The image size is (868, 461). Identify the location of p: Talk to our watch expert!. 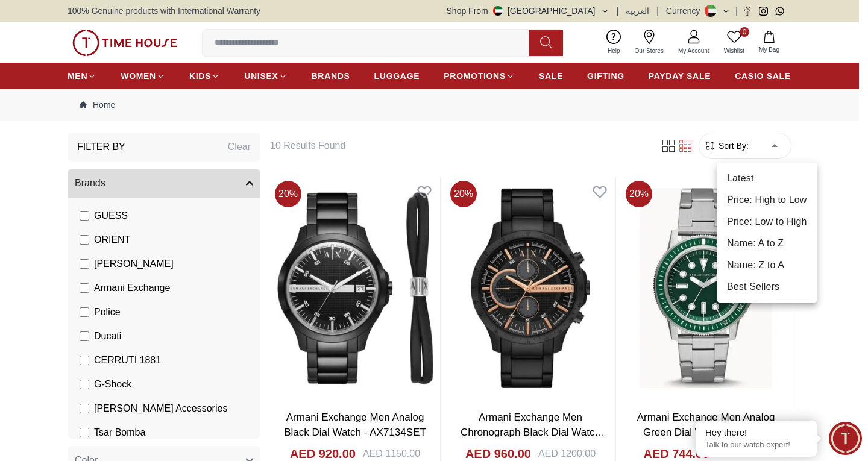
(757, 445).